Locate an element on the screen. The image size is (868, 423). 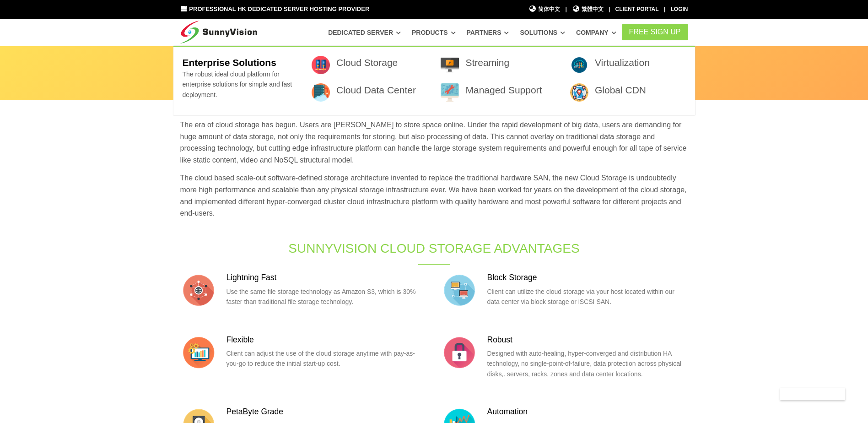
h3: PetaByte Grade is located at coordinates (327, 411).